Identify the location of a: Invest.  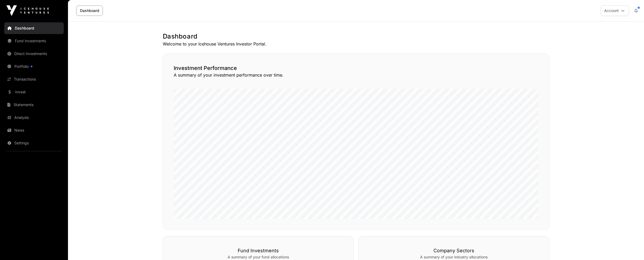
(34, 92).